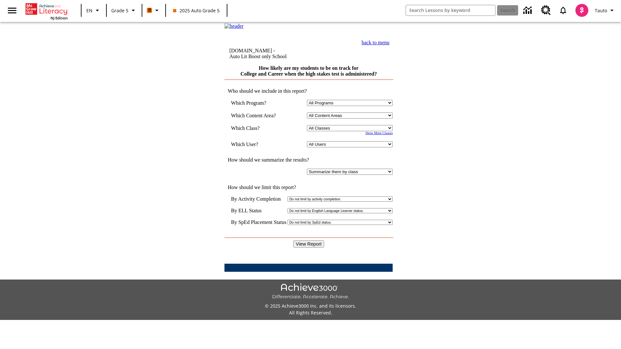 The width and height of the screenshot is (621, 349). I want to click on img: header, so click(234, 26).